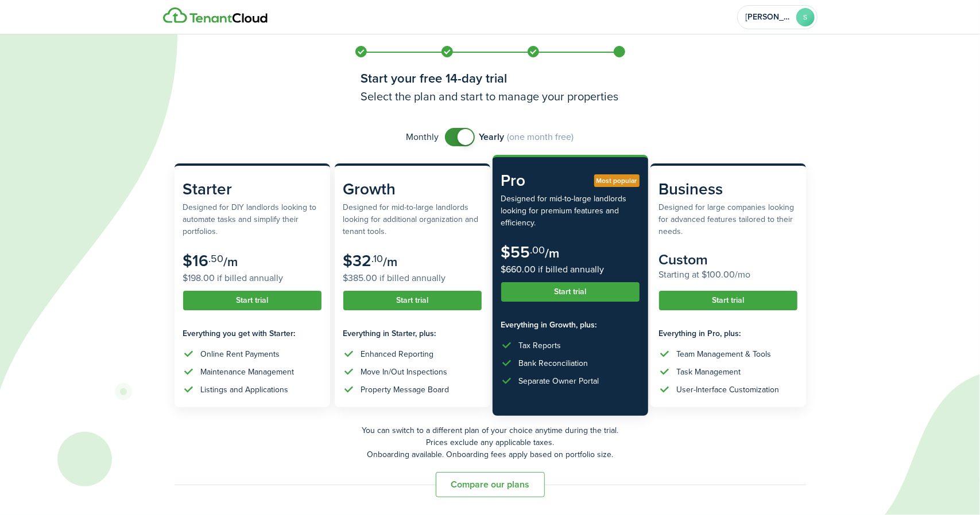  I want to click on subscription-pricing-card-price-cents: .00, so click(538, 250).